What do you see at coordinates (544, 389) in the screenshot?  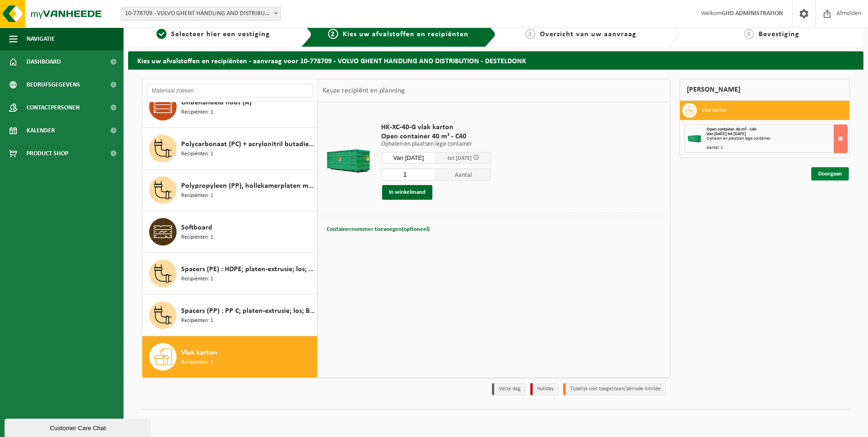 I see `li: Holiday` at bounding box center [544, 389].